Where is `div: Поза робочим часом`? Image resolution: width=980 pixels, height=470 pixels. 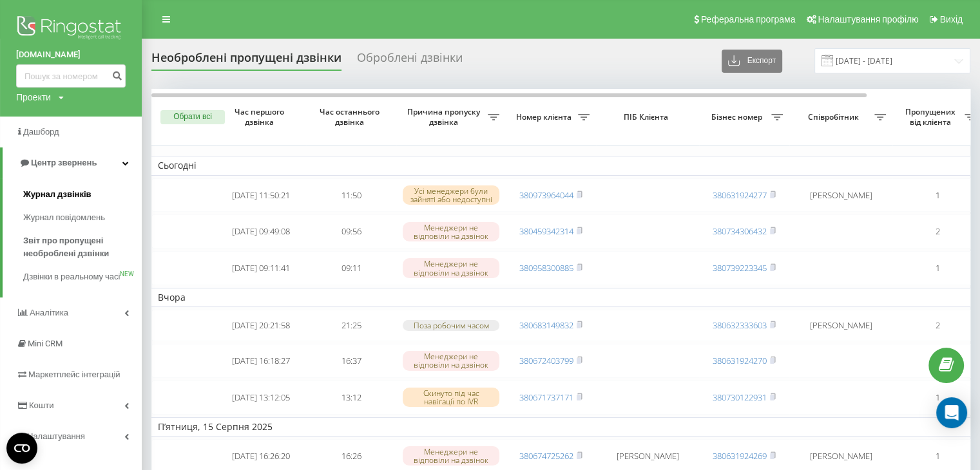 div: Поза робочим часом is located at coordinates (451, 325).